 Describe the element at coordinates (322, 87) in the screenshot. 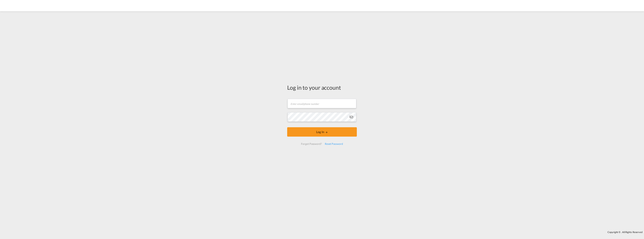

I see `div: Log in to your account` at that location.